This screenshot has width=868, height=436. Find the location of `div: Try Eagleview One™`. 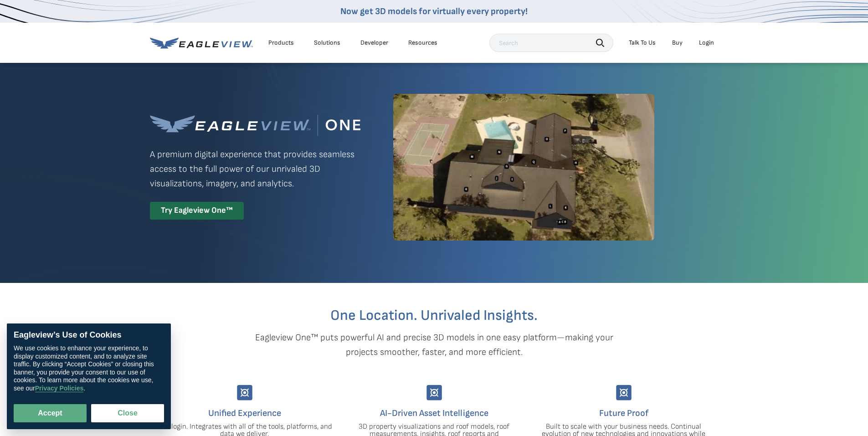

div: Try Eagleview One™ is located at coordinates (197, 210).